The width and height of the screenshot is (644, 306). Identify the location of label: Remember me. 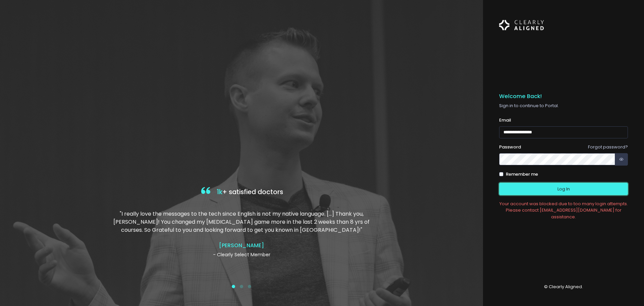
(522, 174).